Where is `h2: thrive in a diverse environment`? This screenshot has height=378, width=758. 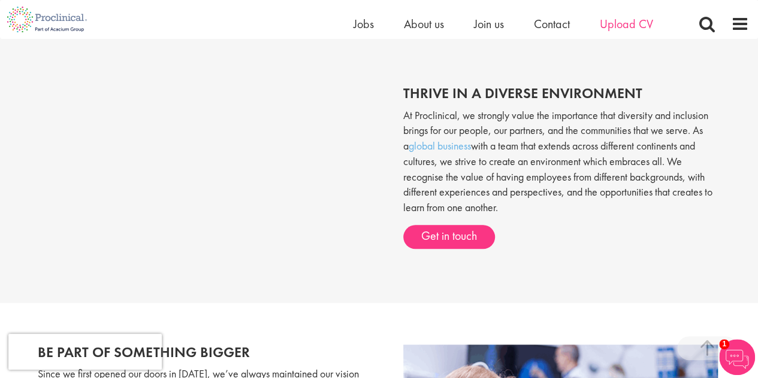
h2: thrive in a diverse environment is located at coordinates (562, 93).